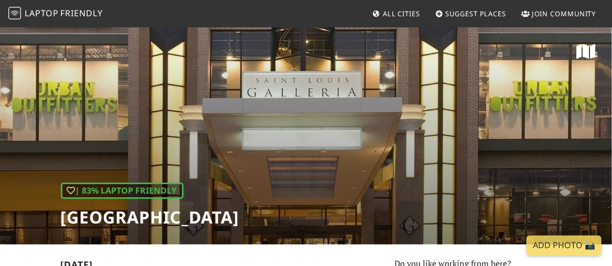  What do you see at coordinates (41, 13) in the screenshot?
I see `span: Laptop` at bounding box center [41, 13].